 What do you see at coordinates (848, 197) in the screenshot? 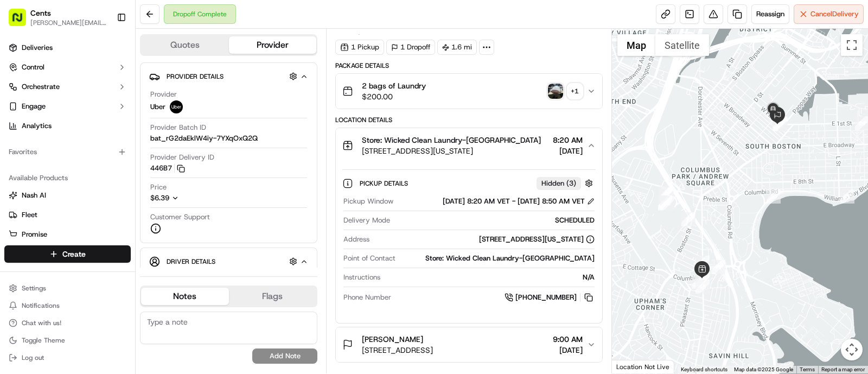
I see `div: 21` at bounding box center [848, 197].